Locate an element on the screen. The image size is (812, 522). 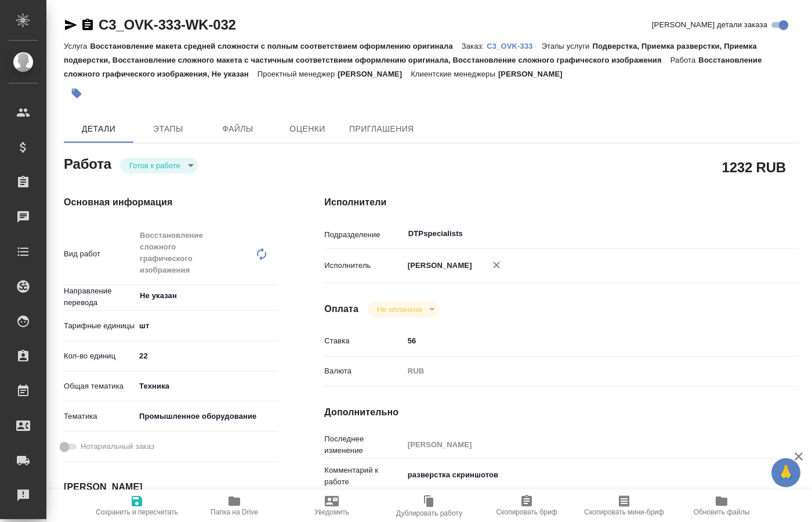
button: Удалить исполнителя is located at coordinates (497, 265).